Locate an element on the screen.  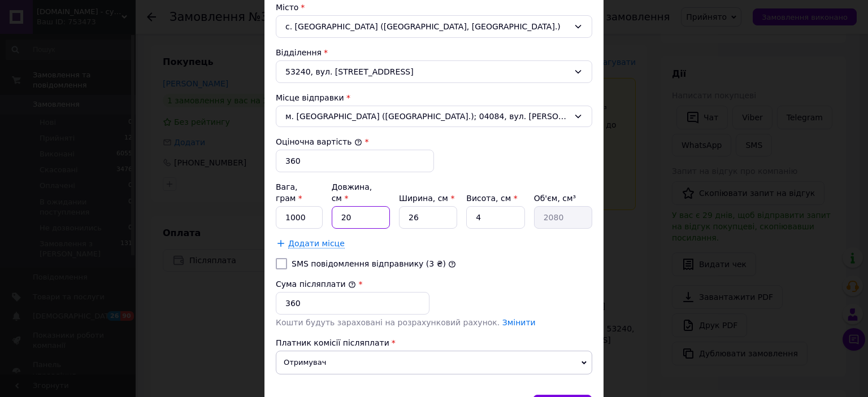
label: Вага, грам is located at coordinates (288, 193).